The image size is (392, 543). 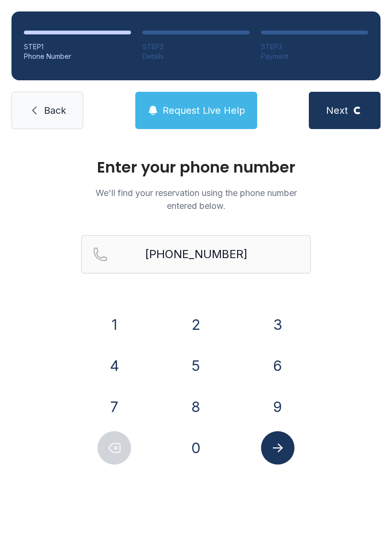 What do you see at coordinates (196, 56) in the screenshot?
I see `div: Details` at bounding box center [196, 56].